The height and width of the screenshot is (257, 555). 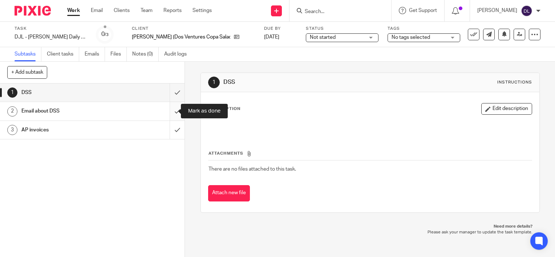 I want to click on button: Edit description, so click(x=507, y=109).